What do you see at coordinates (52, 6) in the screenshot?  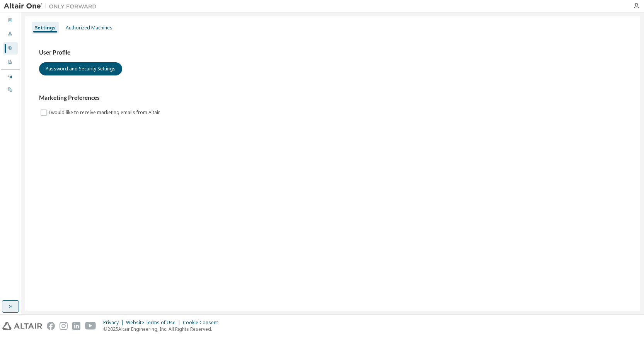 I see `img: Altair One` at bounding box center [52, 6].